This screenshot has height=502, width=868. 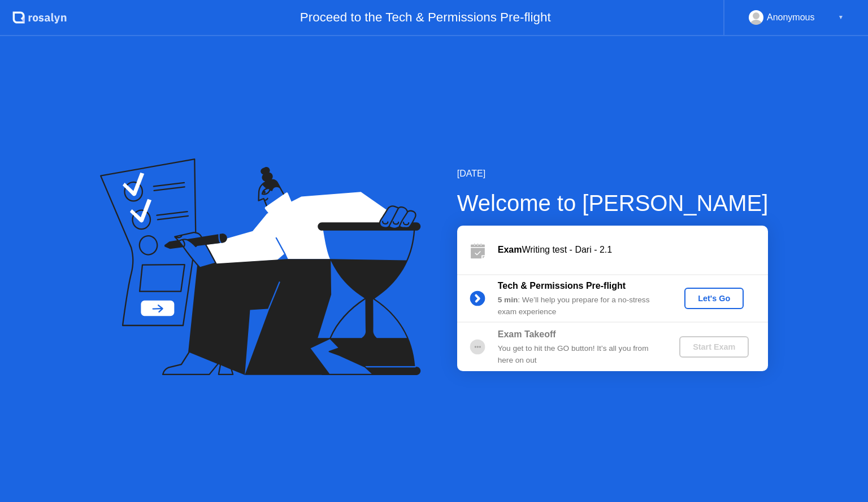 I want to click on button: Start Exam, so click(x=714, y=347).